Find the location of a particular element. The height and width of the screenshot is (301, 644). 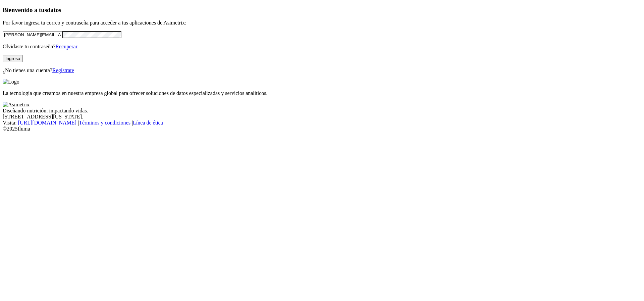

a: Línea de ética is located at coordinates (148, 122).